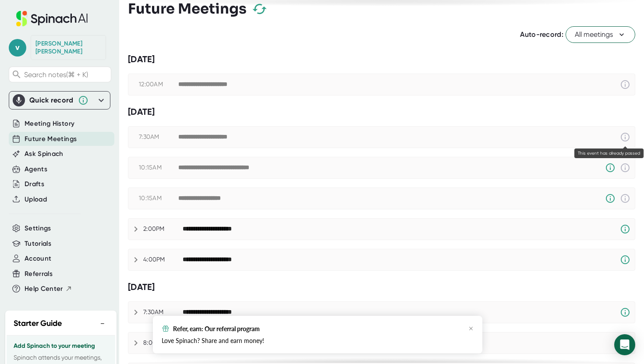  Describe the element at coordinates (48, 289) in the screenshot. I see `button: Help Center` at that location.